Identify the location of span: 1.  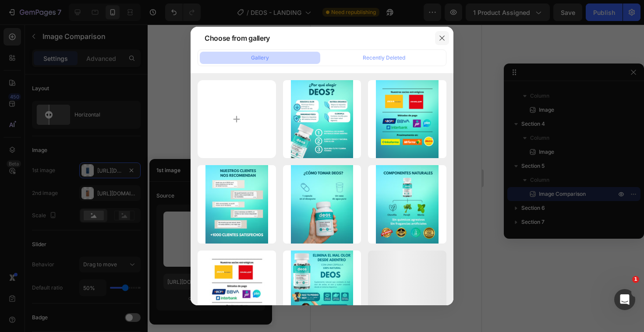
(636, 279).